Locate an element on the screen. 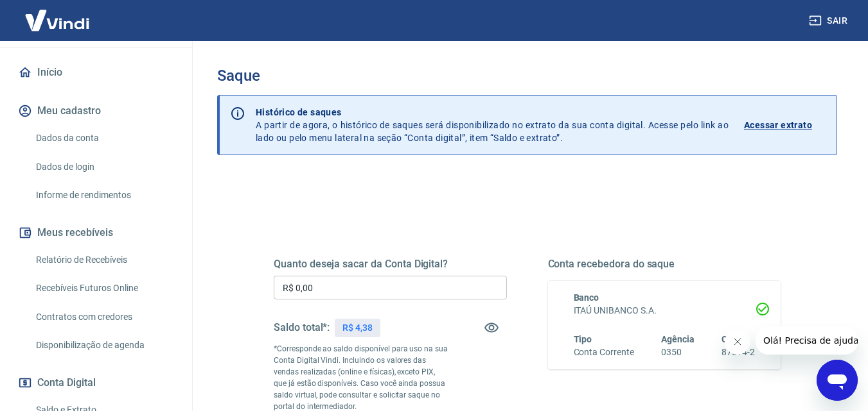 The height and width of the screenshot is (411, 868). h6: 0350 is located at coordinates (678, 352).